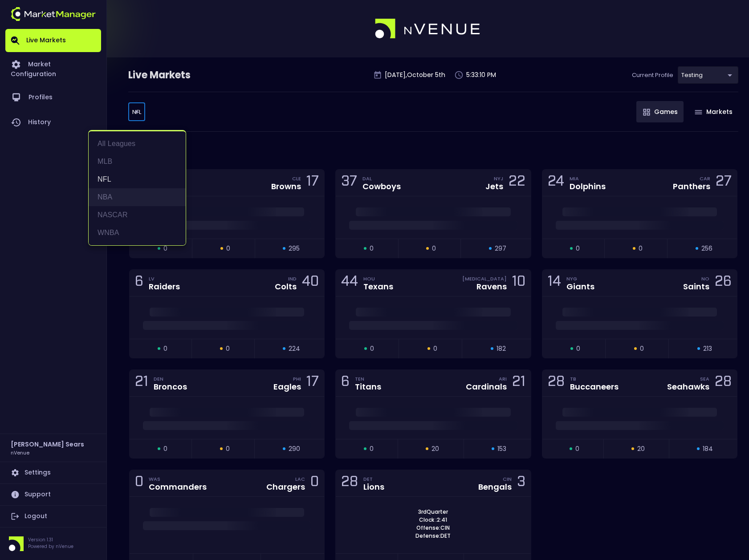 This screenshot has width=749, height=560. What do you see at coordinates (137, 197) in the screenshot?
I see `li: NBA` at bounding box center [137, 197].